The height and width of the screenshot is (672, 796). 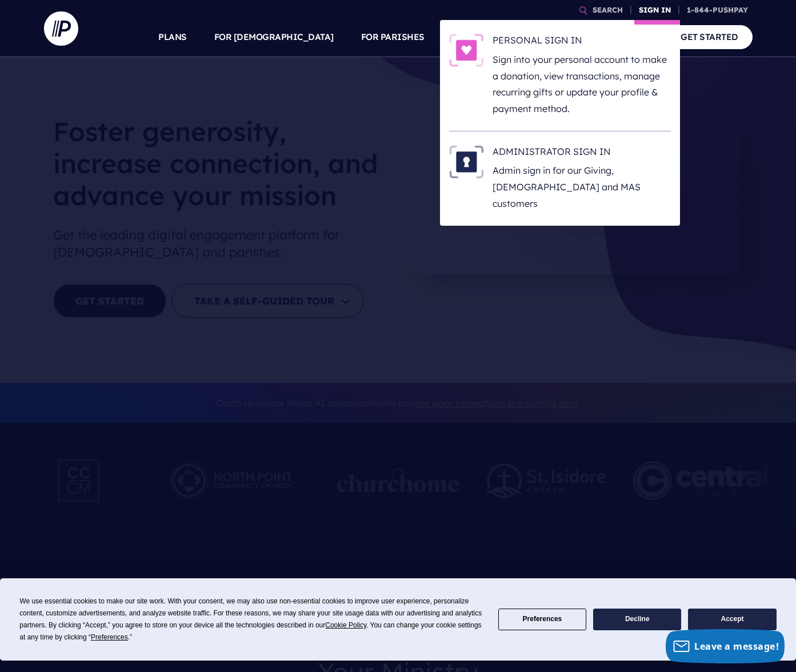 I want to click on h6: PERSONAL SIGN IN, so click(x=582, y=42).